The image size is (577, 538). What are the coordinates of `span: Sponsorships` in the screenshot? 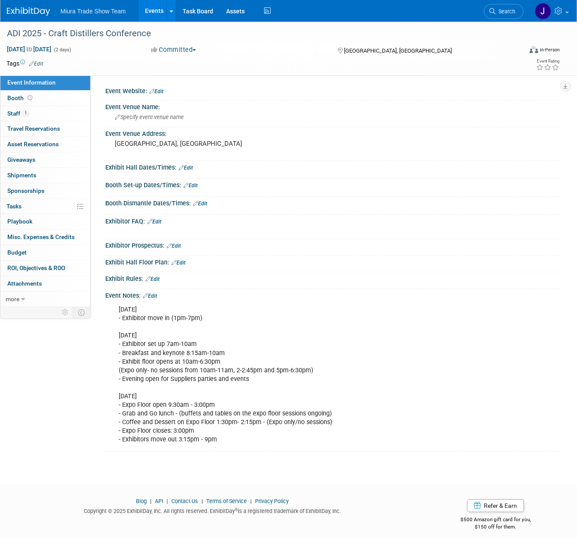 It's located at (26, 191).